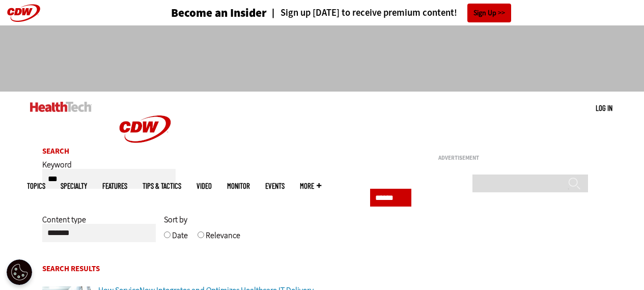 Image resolution: width=644 pixels, height=290 pixels. What do you see at coordinates (180, 239) in the screenshot?
I see `label: Date` at bounding box center [180, 239].